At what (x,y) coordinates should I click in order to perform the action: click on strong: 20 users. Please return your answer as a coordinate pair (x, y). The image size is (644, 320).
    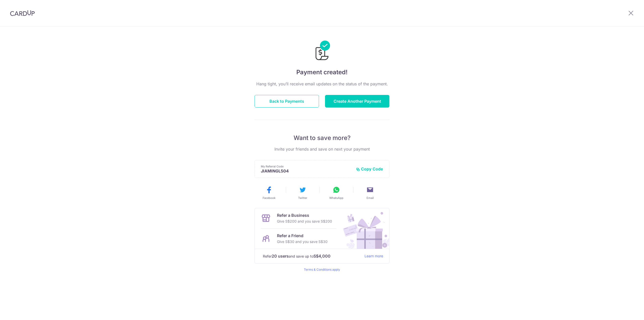
    Looking at the image, I should click on (281, 256).